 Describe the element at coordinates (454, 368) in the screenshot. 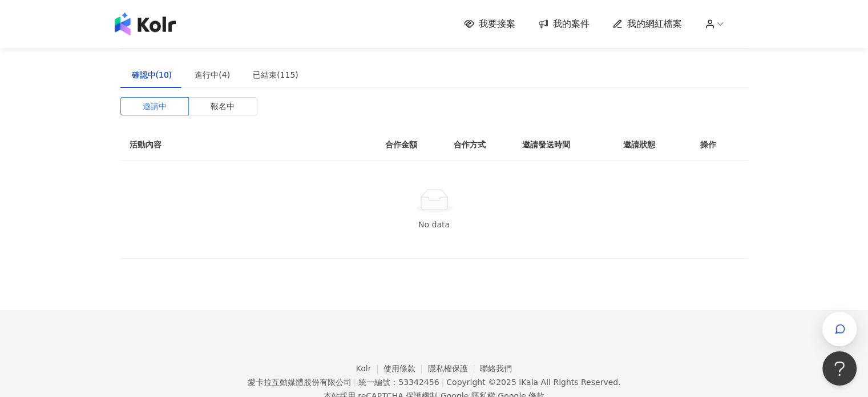

I see `a: 隱私權保護` at that location.